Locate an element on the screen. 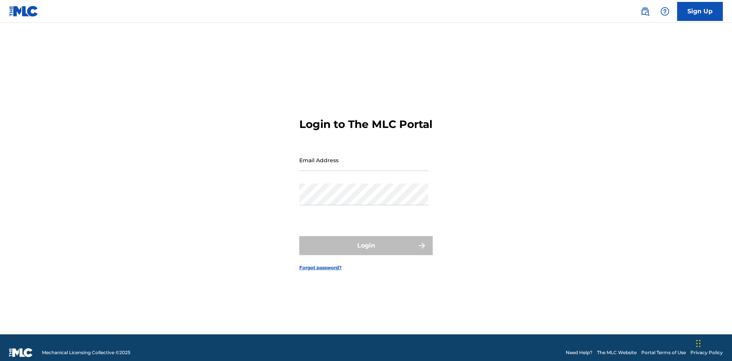 This screenshot has height=361, width=732. div: Help is located at coordinates (665, 11).